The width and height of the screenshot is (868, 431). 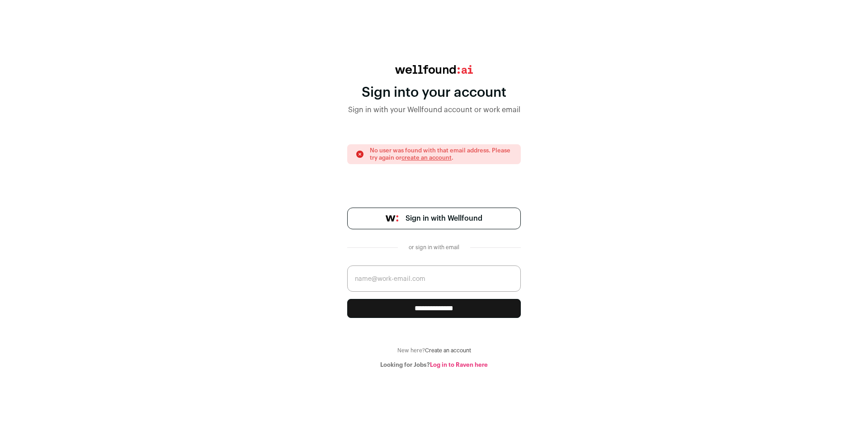 What do you see at coordinates (434, 93) in the screenshot?
I see `div: Sign into your account` at bounding box center [434, 93].